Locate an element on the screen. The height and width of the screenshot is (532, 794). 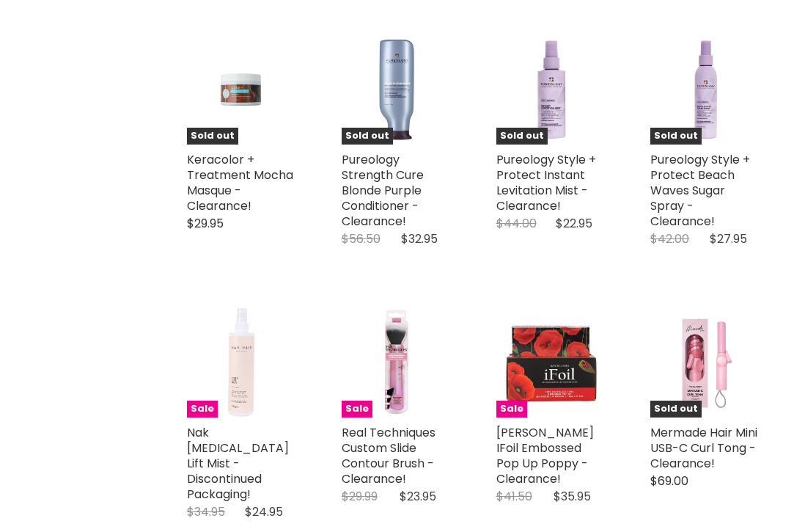
a: Mermade Hair Mini USB-C Curl Tong - Clearance! Mermade Hair Mini USB-C Curl Tong - Clearance! Sol... is located at coordinates (705, 362).